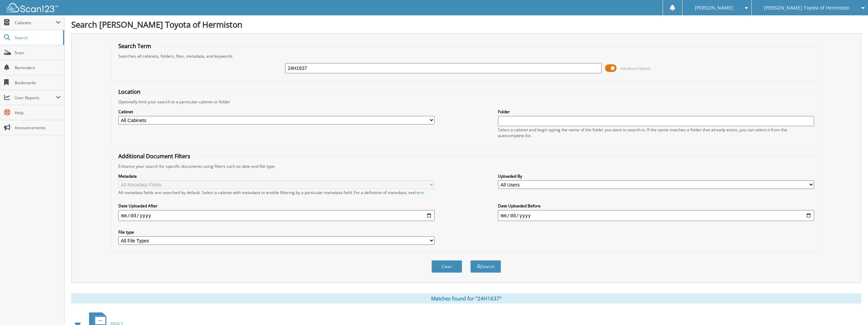  What do you see at coordinates (466, 298) in the screenshot?
I see `div: Matches found for "24H1637"` at bounding box center [466, 298].